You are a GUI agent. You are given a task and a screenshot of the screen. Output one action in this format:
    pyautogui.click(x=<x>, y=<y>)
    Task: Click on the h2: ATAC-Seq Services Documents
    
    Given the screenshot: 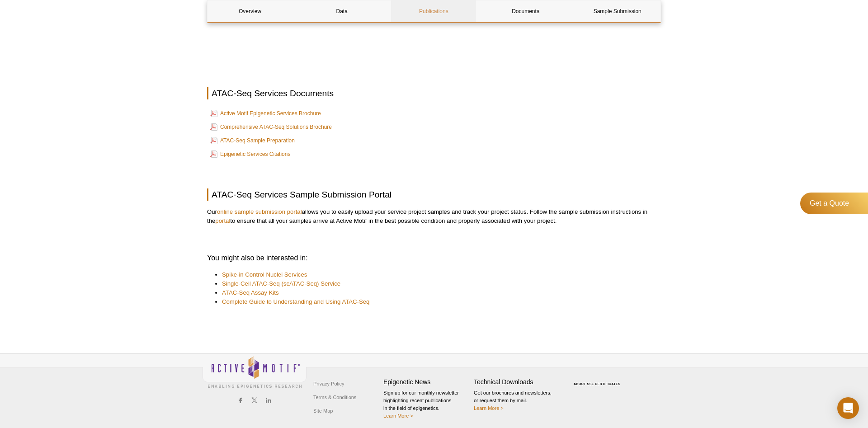 What is the action you would take?
    pyautogui.click(x=434, y=93)
    